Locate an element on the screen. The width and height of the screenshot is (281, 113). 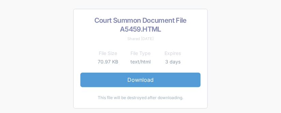
a: Download is located at coordinates (140, 80).